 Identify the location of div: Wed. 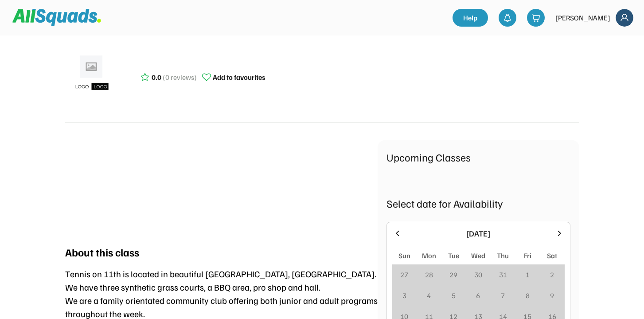
(478, 256).